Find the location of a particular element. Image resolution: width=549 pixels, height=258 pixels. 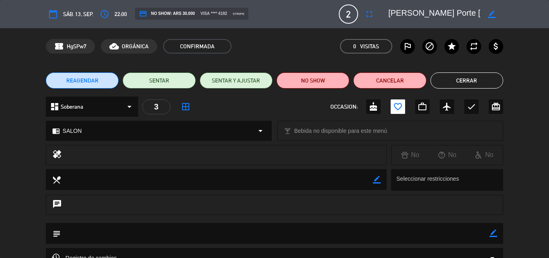

i: work_outline is located at coordinates (423, 107).